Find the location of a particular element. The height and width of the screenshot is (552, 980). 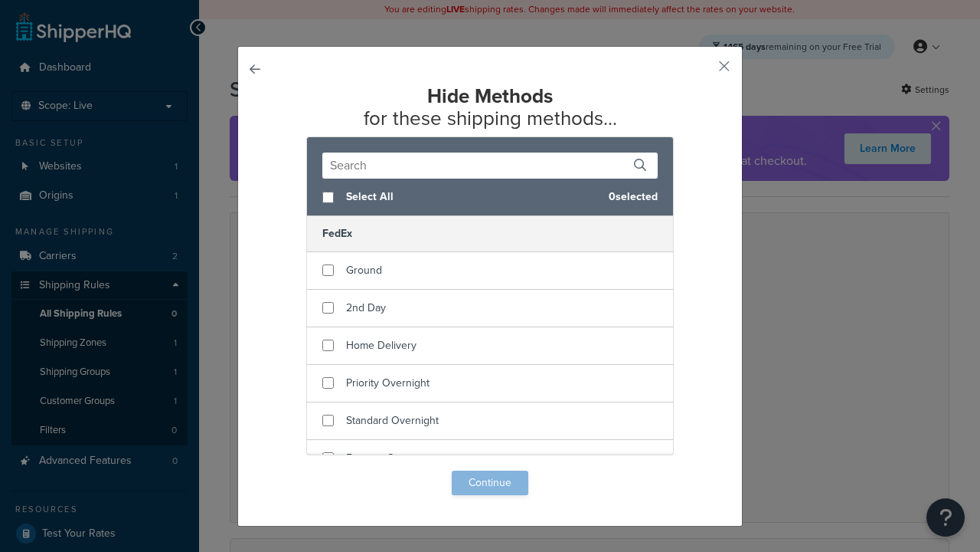

strong: Hide Methods is located at coordinates (490, 96).